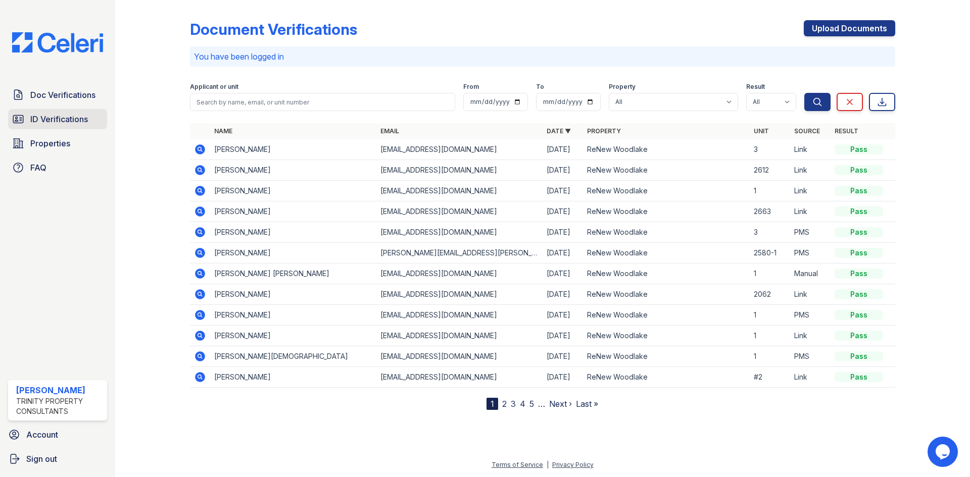  Describe the element at coordinates (58, 143) in the screenshot. I see `a: Properties` at that location.